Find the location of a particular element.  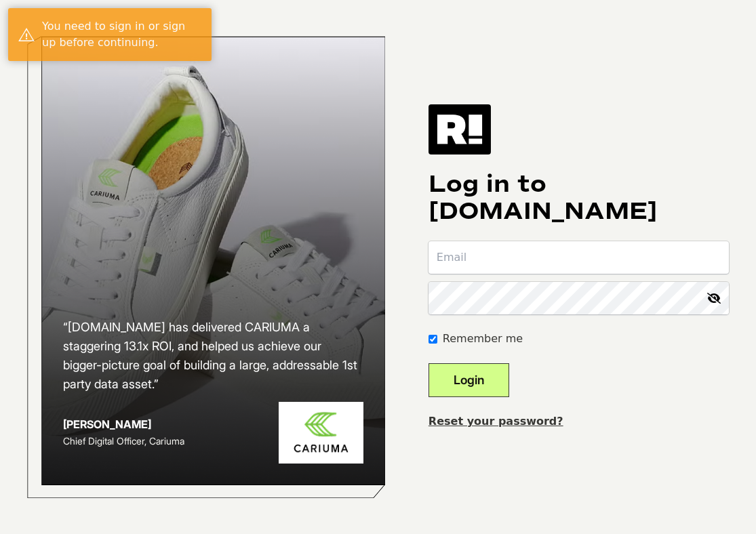

input: Email is located at coordinates (578, 258).